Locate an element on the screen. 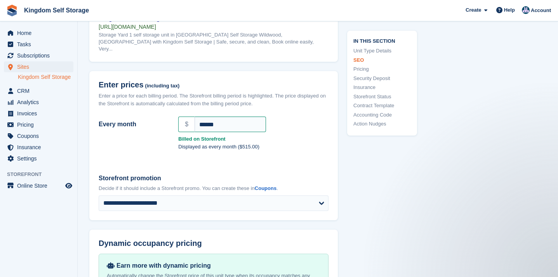  span: Tasks is located at coordinates (40, 44).